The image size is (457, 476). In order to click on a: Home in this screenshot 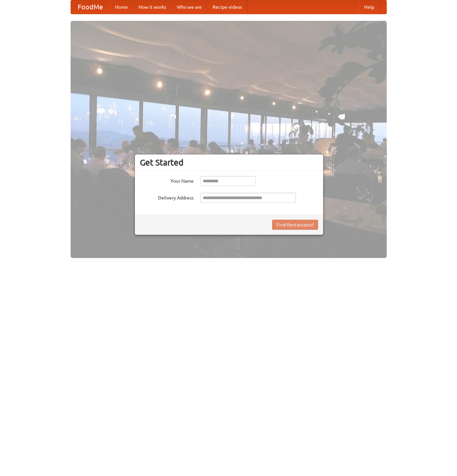, I will do `click(121, 7)`.